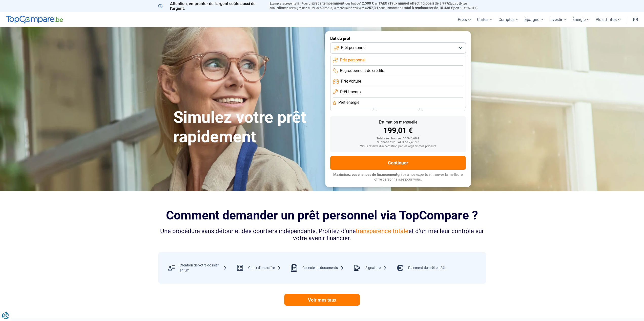 The height and width of the screenshot is (321, 644). Describe the element at coordinates (376, 268) in the screenshot. I see `div: Signature` at that location.